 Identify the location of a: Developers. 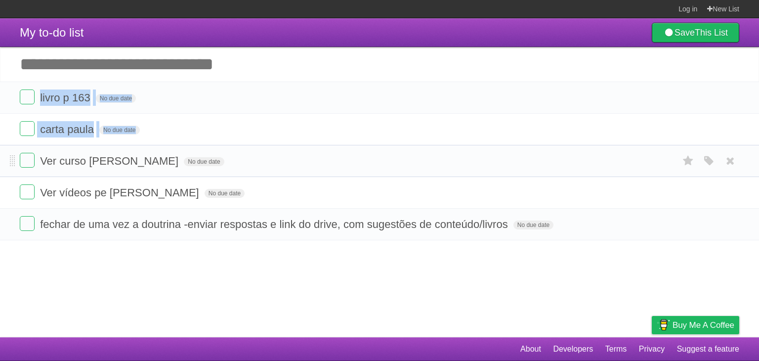
(573, 349).